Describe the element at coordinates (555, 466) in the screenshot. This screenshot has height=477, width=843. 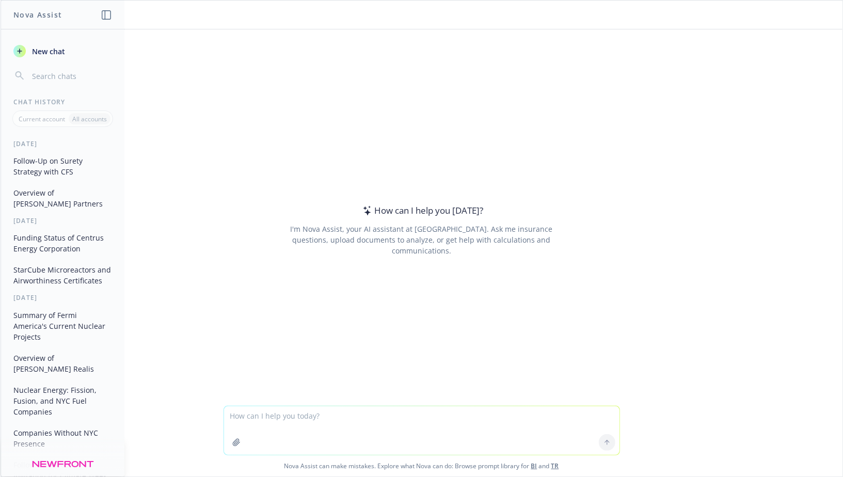
I see `a: TR` at that location.